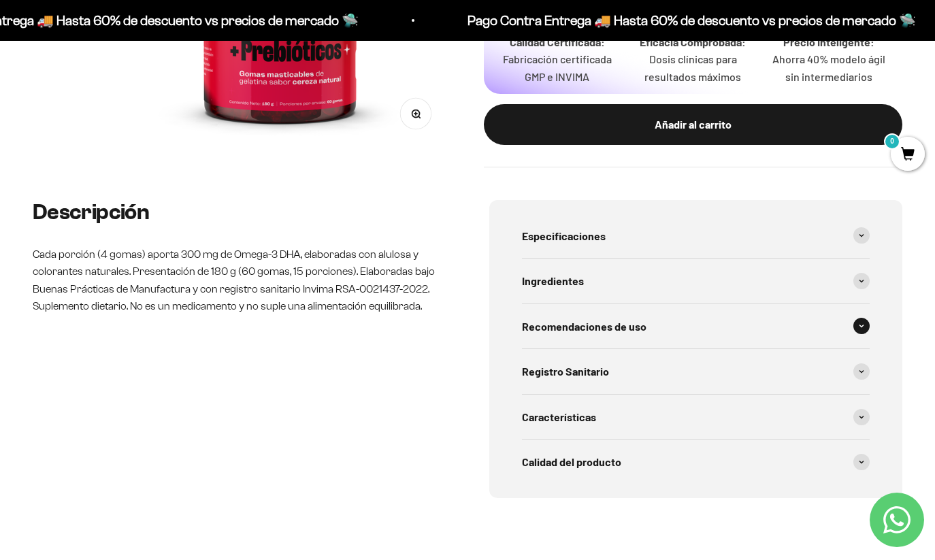  Describe the element at coordinates (572, 462) in the screenshot. I see `span: Calidad del producto` at that location.